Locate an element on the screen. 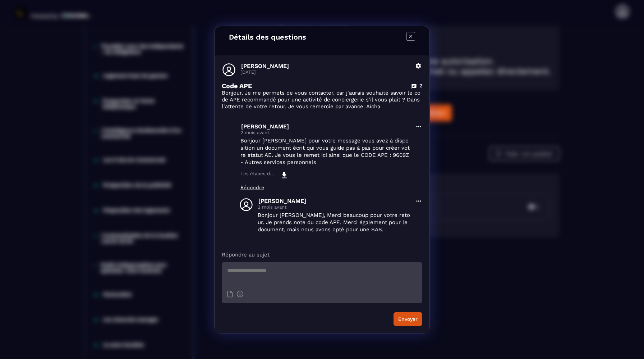 The width and height of the screenshot is (644, 359). h4: Détails des questions is located at coordinates (267, 37).